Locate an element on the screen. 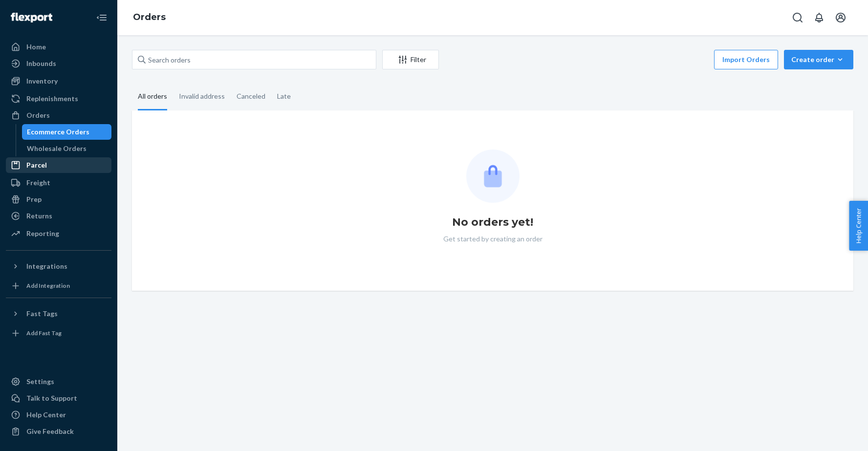 The width and height of the screenshot is (868, 451). span: Help Center is located at coordinates (859, 226).